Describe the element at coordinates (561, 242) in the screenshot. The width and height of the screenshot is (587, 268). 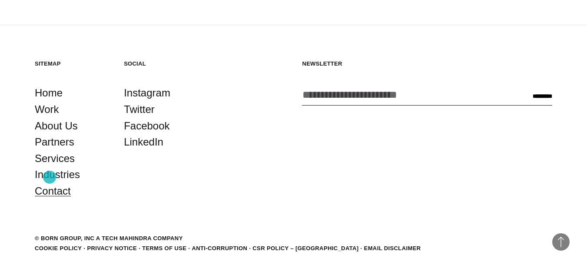
I see `button: Back to Top` at that location.